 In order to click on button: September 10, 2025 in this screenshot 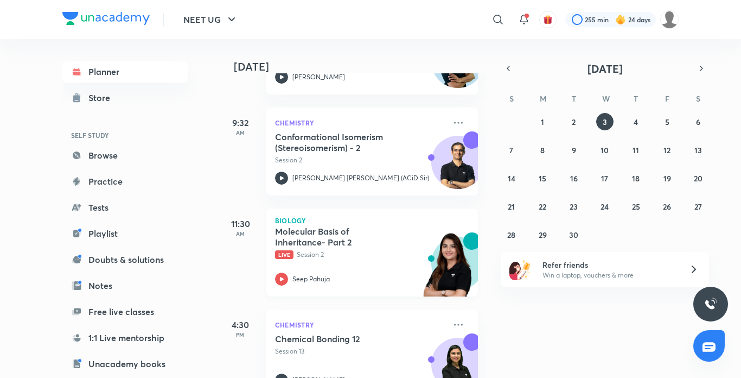, I will do `click(605, 150)`.